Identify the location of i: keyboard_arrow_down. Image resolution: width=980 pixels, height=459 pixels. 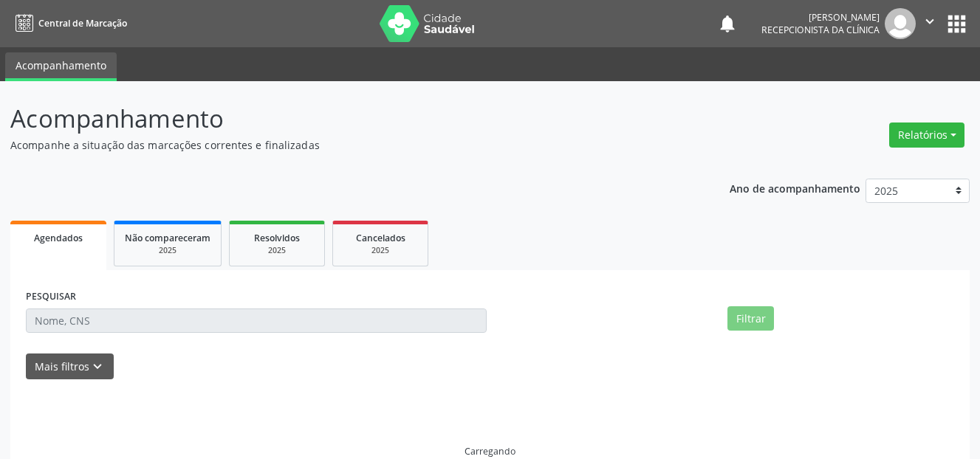
(98, 367).